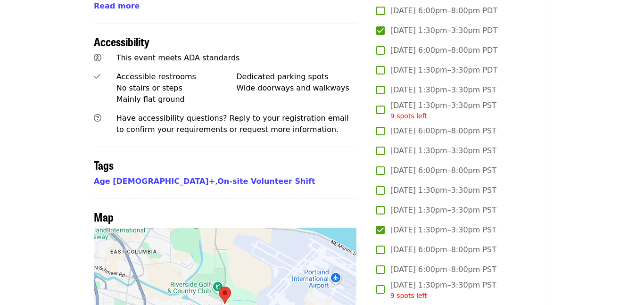 This screenshot has width=644, height=305. I want to click on span: This event meets ADA standards, so click(178, 58).